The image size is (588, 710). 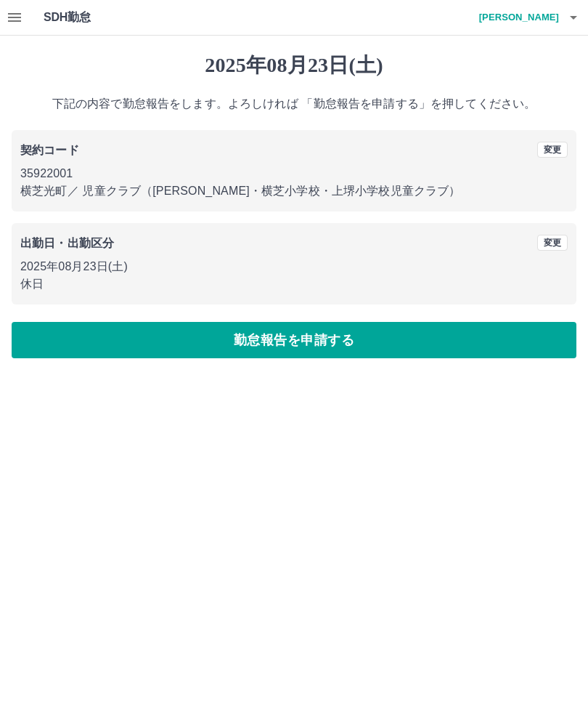 What do you see at coordinates (49, 150) in the screenshot?
I see `b: 契約コード` at bounding box center [49, 150].